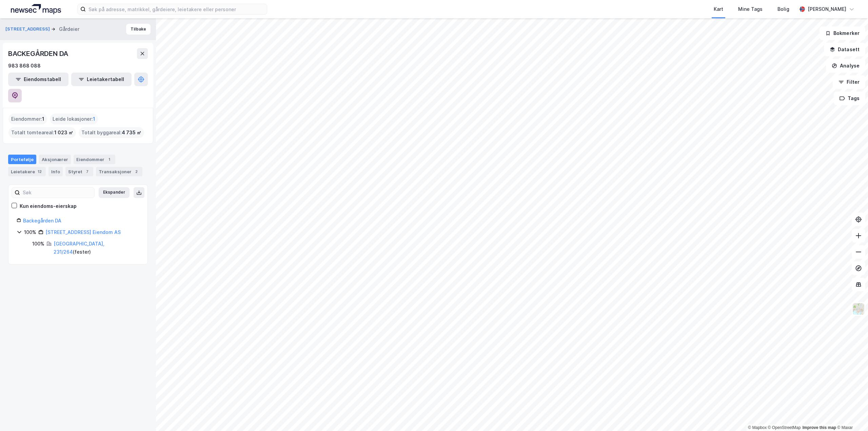  What do you see at coordinates (849, 98) in the screenshot?
I see `button: Tags` at bounding box center [849, 98].